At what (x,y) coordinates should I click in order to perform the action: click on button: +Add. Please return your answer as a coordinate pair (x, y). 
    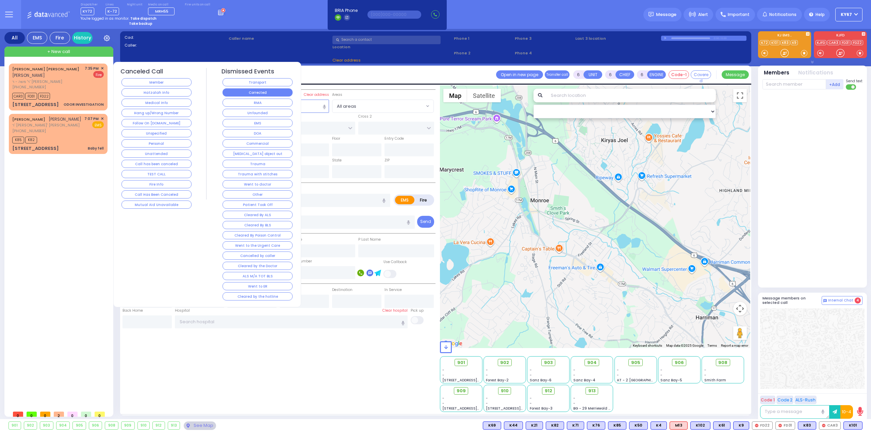
    Looking at the image, I should click on (835, 84).